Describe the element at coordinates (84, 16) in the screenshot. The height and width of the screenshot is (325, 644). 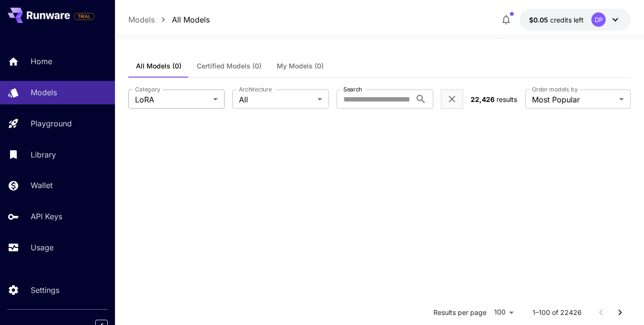
I see `span: Add your payment card to enable full platform functionality.` at that location.